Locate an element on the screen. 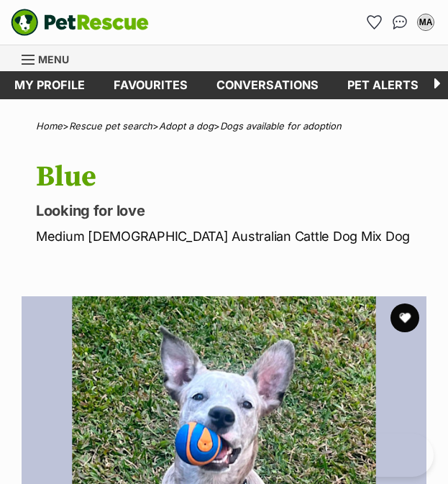 The image size is (448, 484). h1: Blue is located at coordinates (230, 177).